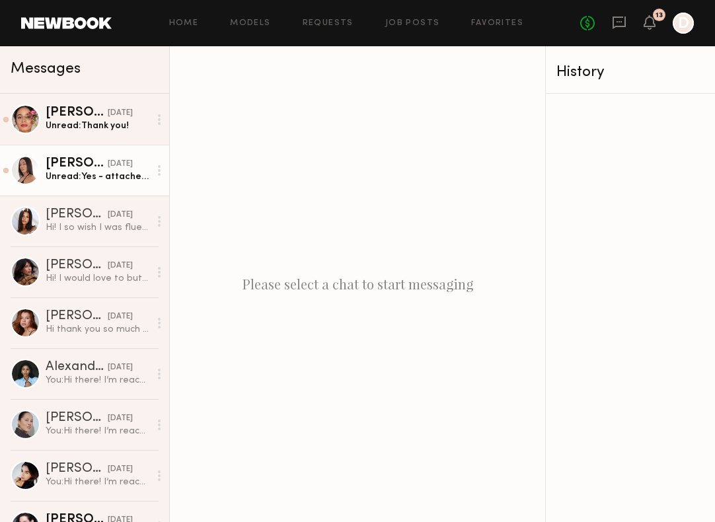 This screenshot has height=522, width=715. What do you see at coordinates (250, 23) in the screenshot?
I see `a: Models` at bounding box center [250, 23].